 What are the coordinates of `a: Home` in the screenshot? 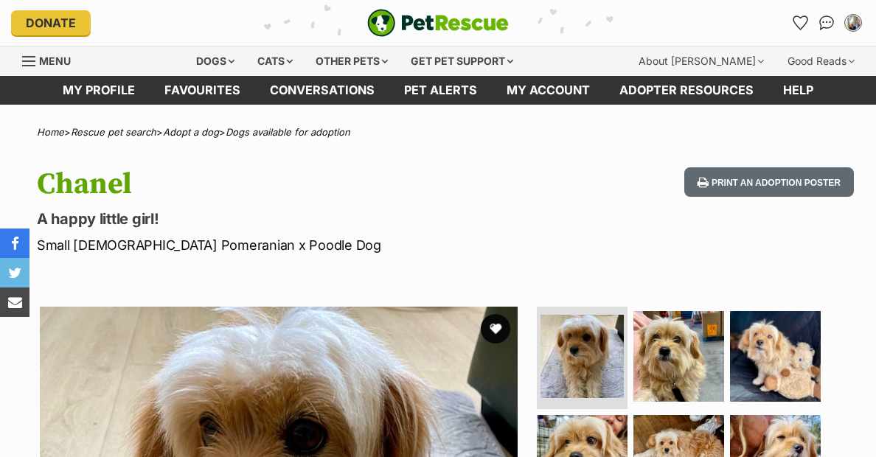 It's located at (50, 132).